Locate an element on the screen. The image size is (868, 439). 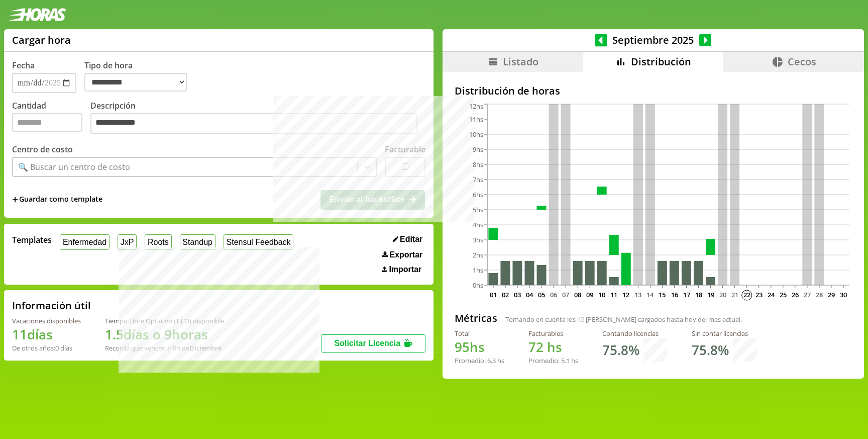
tspan: 9hs is located at coordinates (477, 149).